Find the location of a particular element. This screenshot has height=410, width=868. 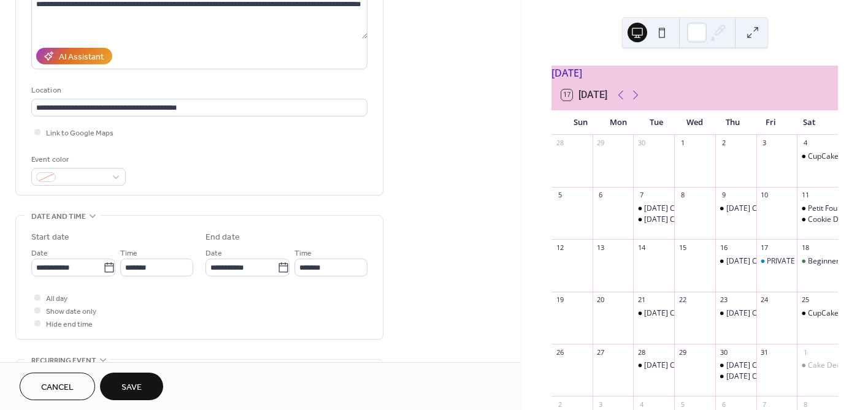

div: 14 is located at coordinates (641, 247).